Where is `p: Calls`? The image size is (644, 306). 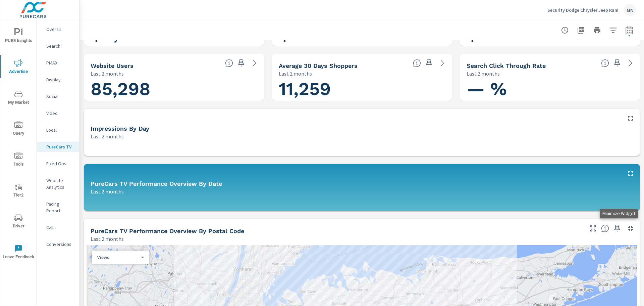 p: Calls is located at coordinates (60, 227).